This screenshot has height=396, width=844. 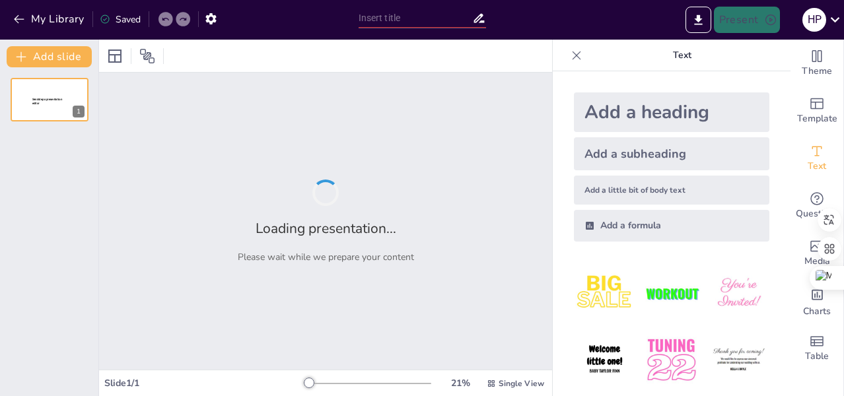 I want to click on div: Add a formula, so click(x=672, y=226).